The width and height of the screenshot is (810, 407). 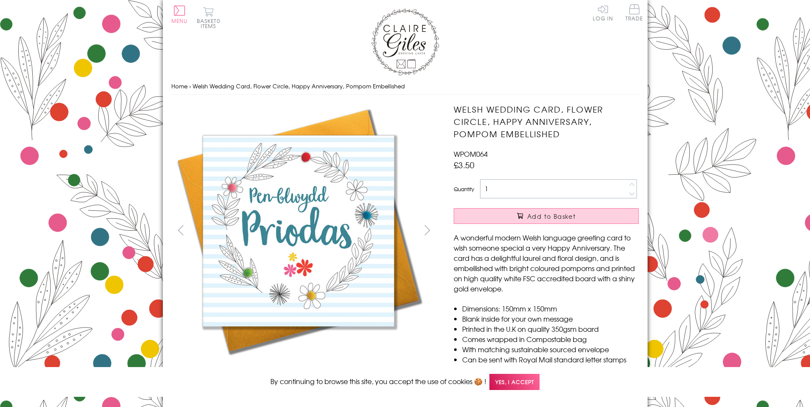 What do you see at coordinates (550, 329) in the screenshot?
I see `li: Printed in the U.K on quality 350gsm board` at bounding box center [550, 329].